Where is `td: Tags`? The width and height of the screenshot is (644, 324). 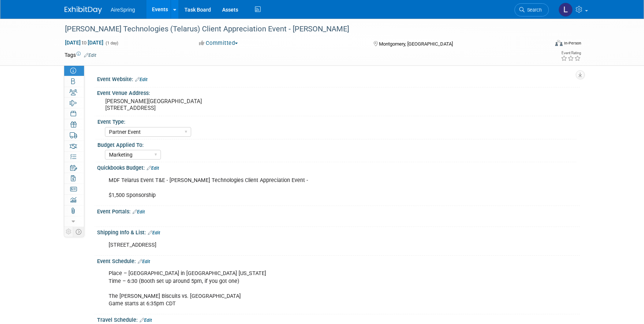
td: Tags is located at coordinates (80, 54).